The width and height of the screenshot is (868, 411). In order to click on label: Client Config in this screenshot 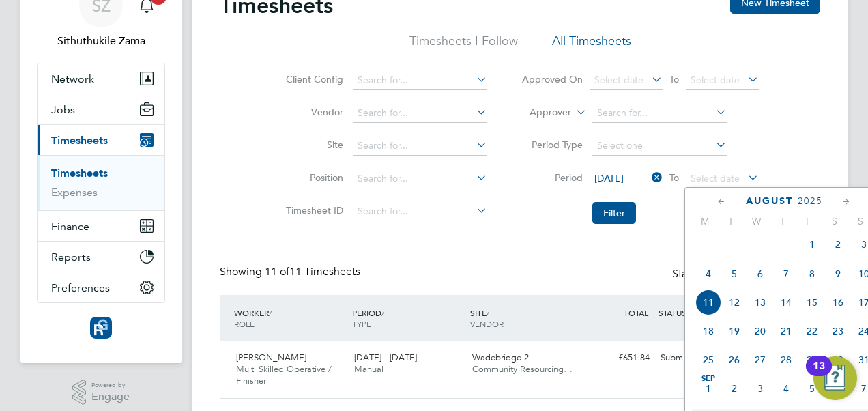, I will do `click(313, 79)`.